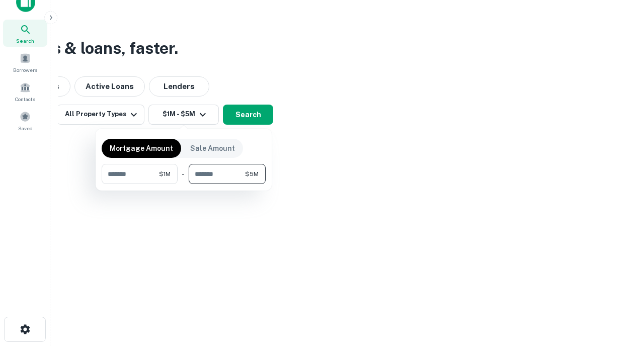  I want to click on span: $5M, so click(251, 174).